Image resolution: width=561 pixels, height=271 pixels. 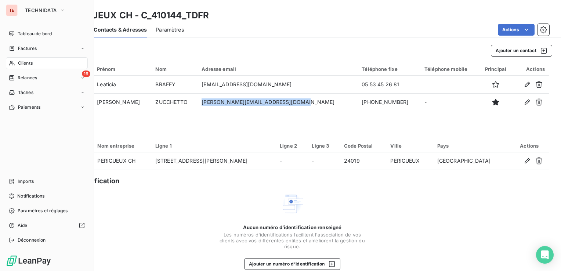 What do you see at coordinates (516, 30) in the screenshot?
I see `button: Actions` at bounding box center [516, 30].